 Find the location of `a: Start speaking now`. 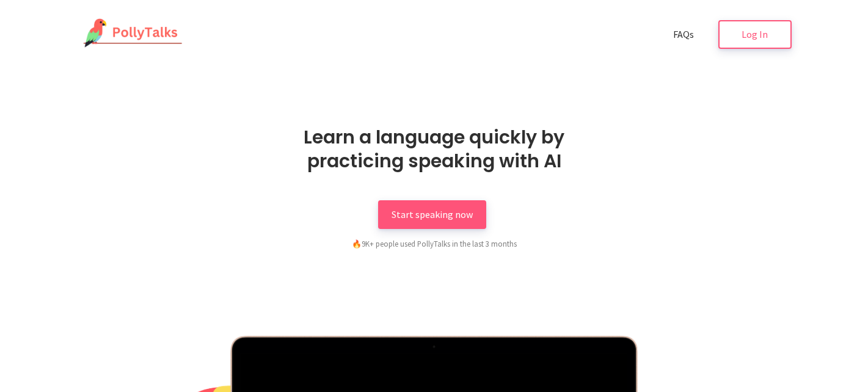

a: Start speaking now is located at coordinates (431, 214).